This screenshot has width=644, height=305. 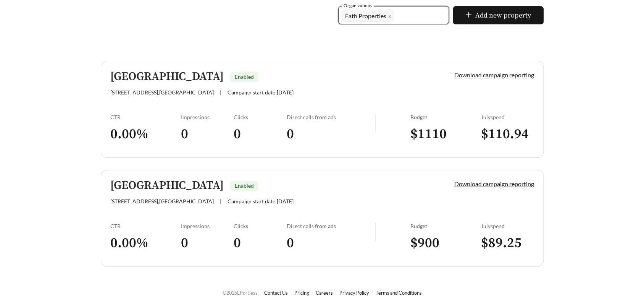 I want to click on span: © 2025 Effortless, so click(x=240, y=293).